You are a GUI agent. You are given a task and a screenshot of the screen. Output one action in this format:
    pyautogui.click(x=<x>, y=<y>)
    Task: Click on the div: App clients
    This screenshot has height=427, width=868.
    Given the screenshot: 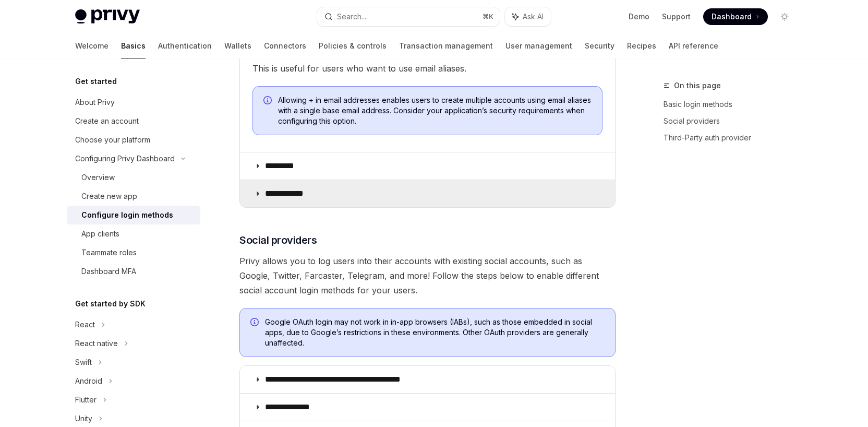 What is the action you would take?
    pyautogui.click(x=100, y=234)
    